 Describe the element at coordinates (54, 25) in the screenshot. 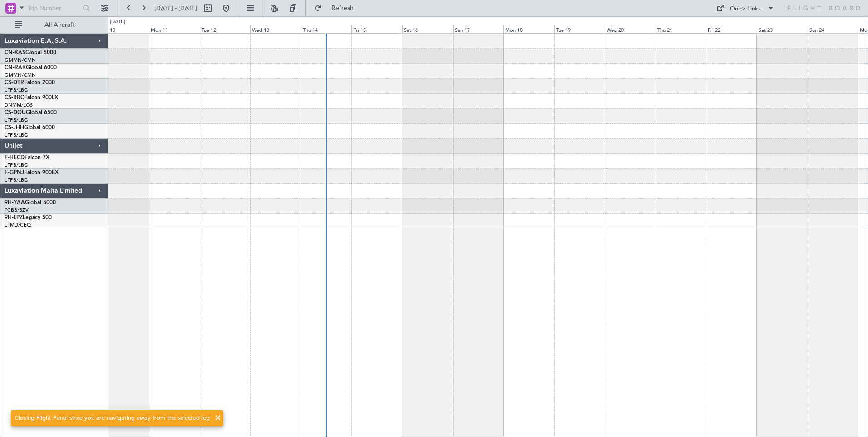

I see `button: All Aircraft` at that location.